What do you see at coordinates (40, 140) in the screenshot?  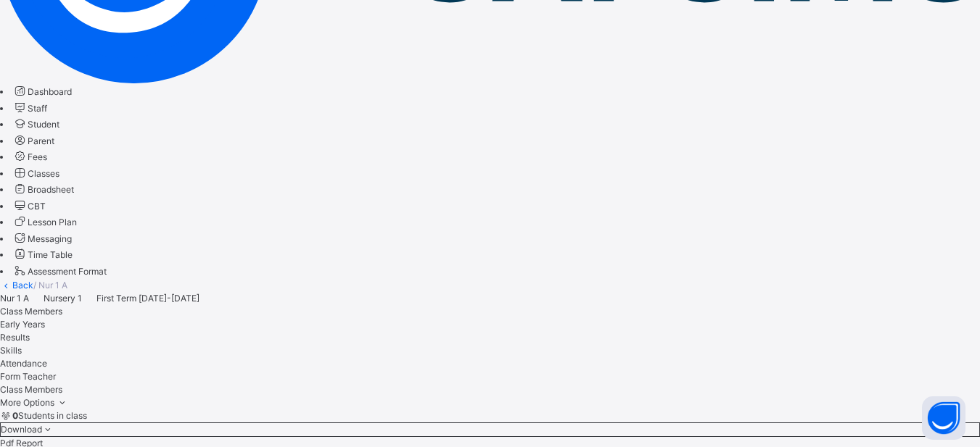 I see `span: Parent` at bounding box center [40, 140].